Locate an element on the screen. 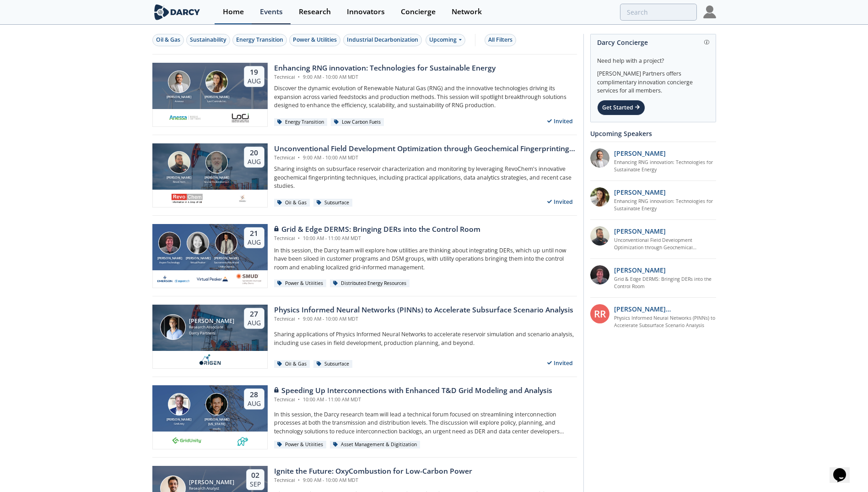 The image size is (868, 492). div: Need help with a project? is located at coordinates (653, 57).